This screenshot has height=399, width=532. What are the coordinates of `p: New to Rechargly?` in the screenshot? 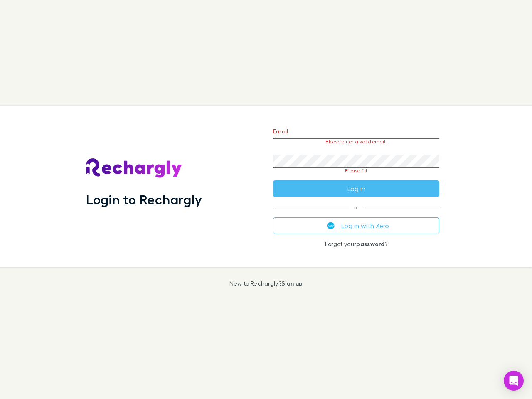 It's located at (266, 283).